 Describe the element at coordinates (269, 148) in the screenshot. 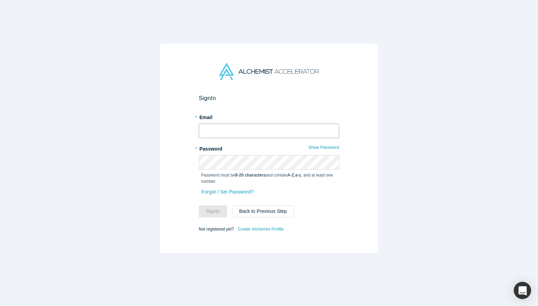

I see `label: Password` at that location.